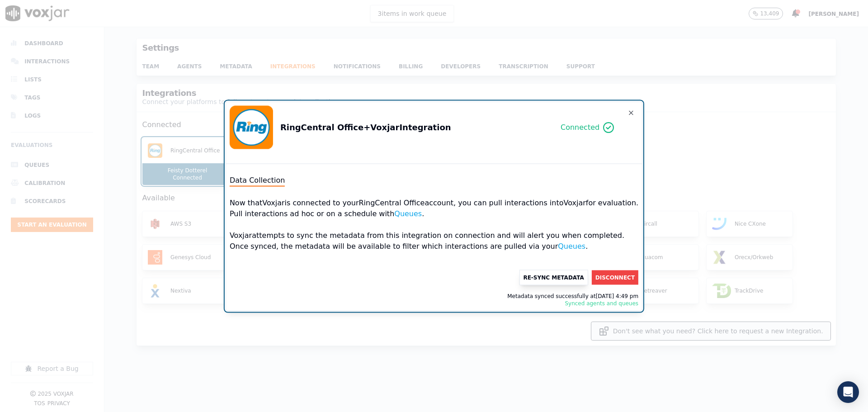 Image resolution: width=868 pixels, height=412 pixels. Describe the element at coordinates (434, 224) in the screenshot. I see `div: Now that Voxjar is connected to your RingCentral Office account, you can pull interactions into V...` at that location.